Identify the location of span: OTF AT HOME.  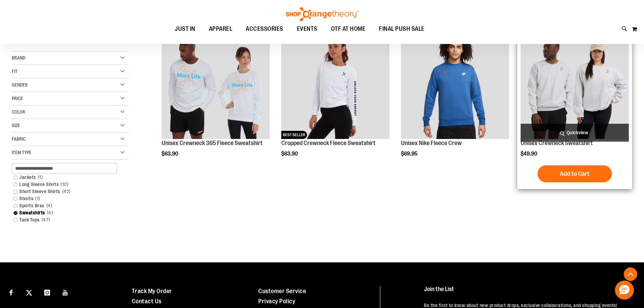
(348, 29).